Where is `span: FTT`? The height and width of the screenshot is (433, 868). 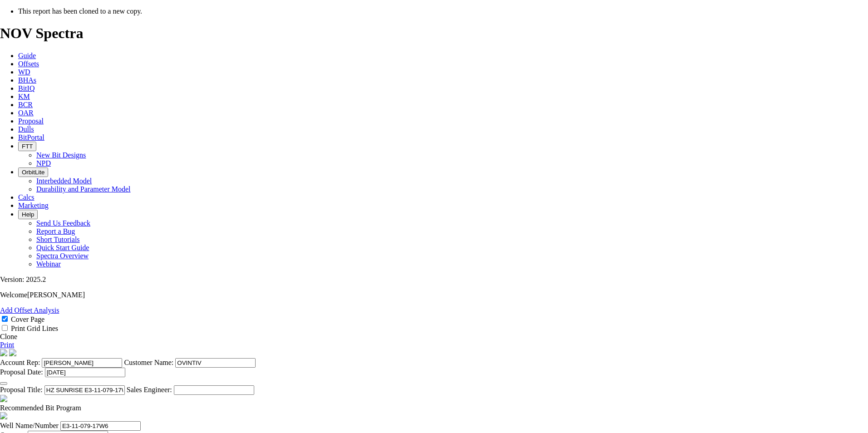
span: FTT is located at coordinates (28, 146).